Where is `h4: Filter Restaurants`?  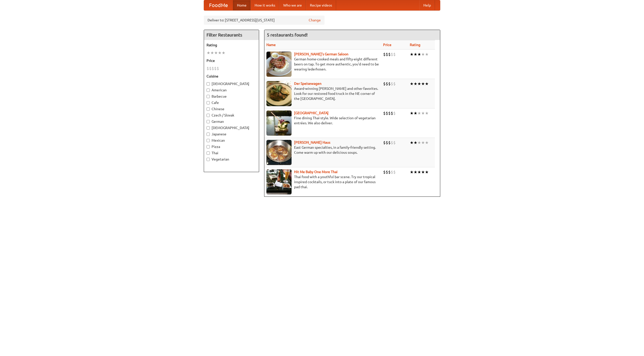 h4: Filter Restaurants is located at coordinates (232, 35).